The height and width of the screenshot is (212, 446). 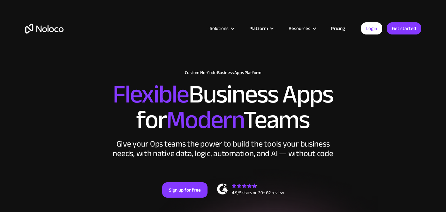 I want to click on a: Pricing, so click(x=338, y=28).